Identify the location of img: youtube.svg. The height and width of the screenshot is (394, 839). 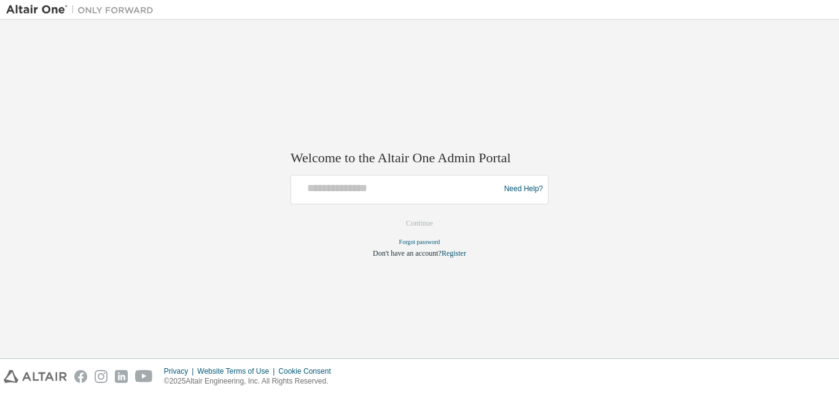
(144, 376).